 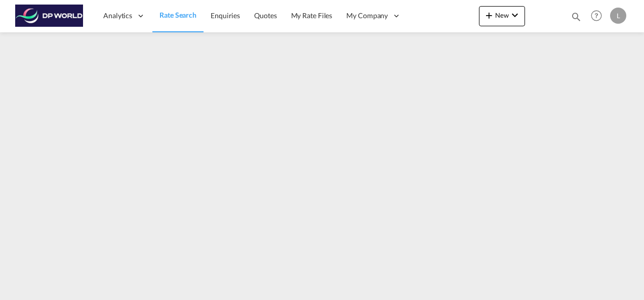 What do you see at coordinates (312, 15) in the screenshot?
I see `span: My Rate Files` at bounding box center [312, 15].